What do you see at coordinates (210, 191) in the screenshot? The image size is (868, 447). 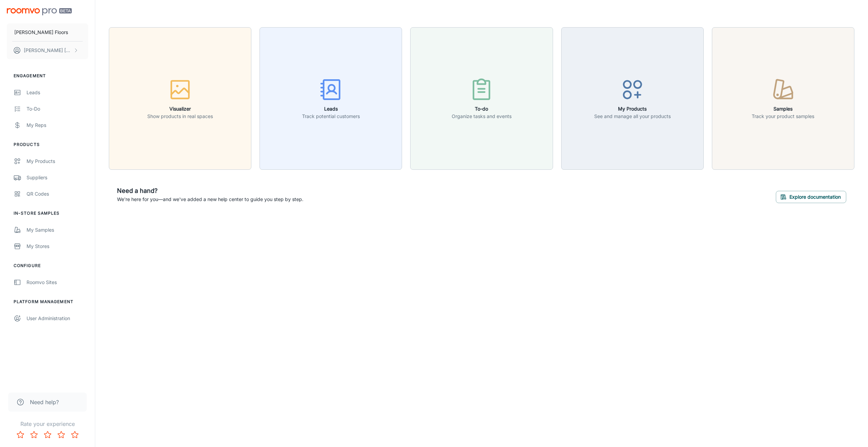 I see `h6: Need a hand?` at bounding box center [210, 191].